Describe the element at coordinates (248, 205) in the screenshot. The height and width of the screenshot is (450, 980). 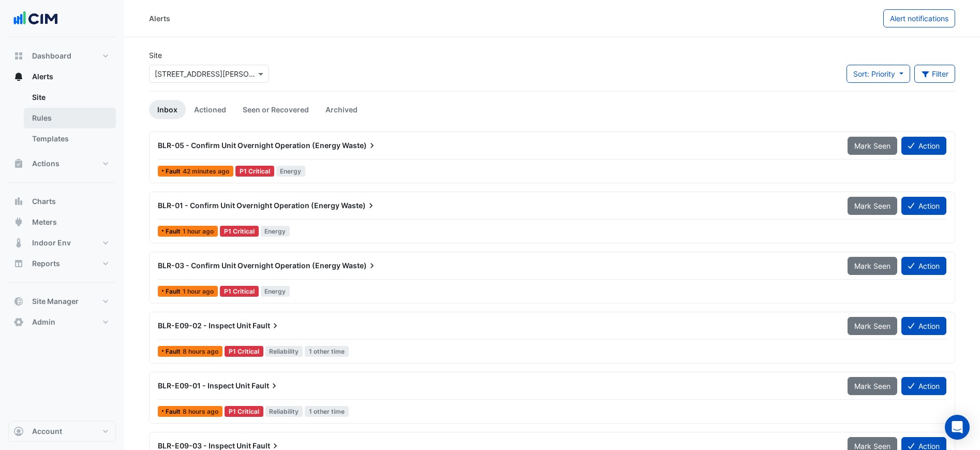
I see `span: BLR-01 - Confirm Unit Overnight Operation (Energy` at that location.